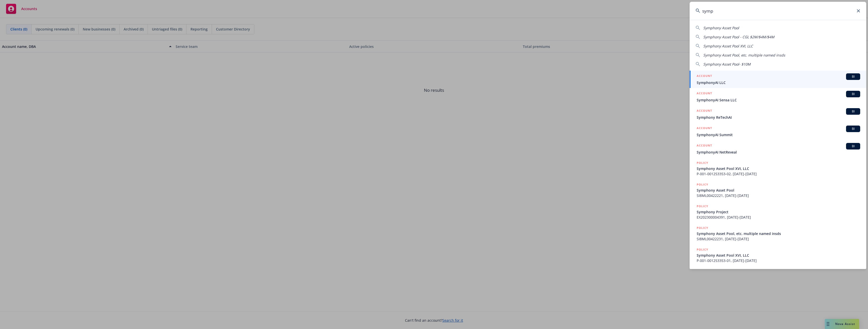  I want to click on a: ACCOUNTBISymphony ReTechAI, so click(778, 114).